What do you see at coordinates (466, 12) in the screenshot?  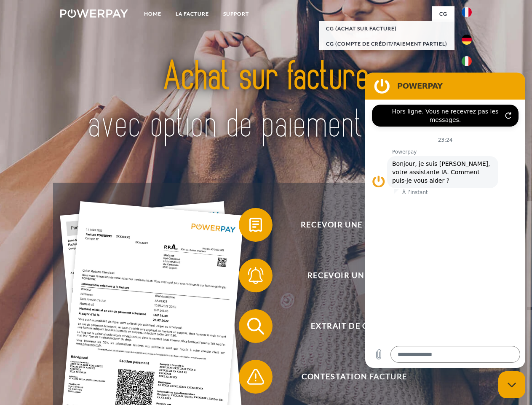 I see `img: fr` at bounding box center [466, 12].